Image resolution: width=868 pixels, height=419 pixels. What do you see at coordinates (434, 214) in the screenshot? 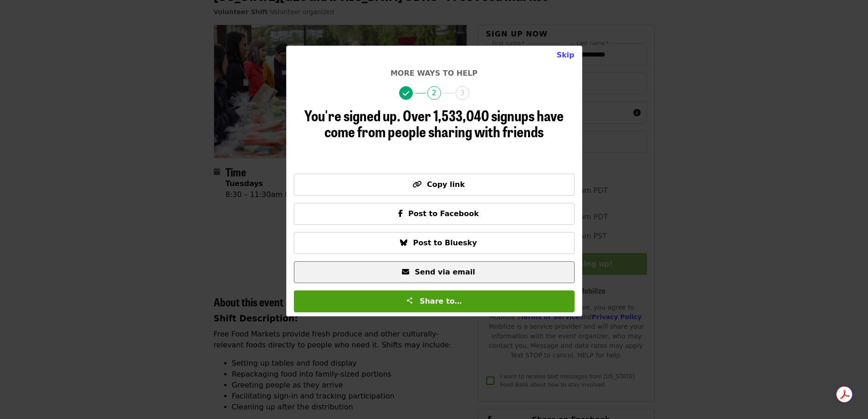
I see `button: Post to Facebook` at bounding box center [434, 214].